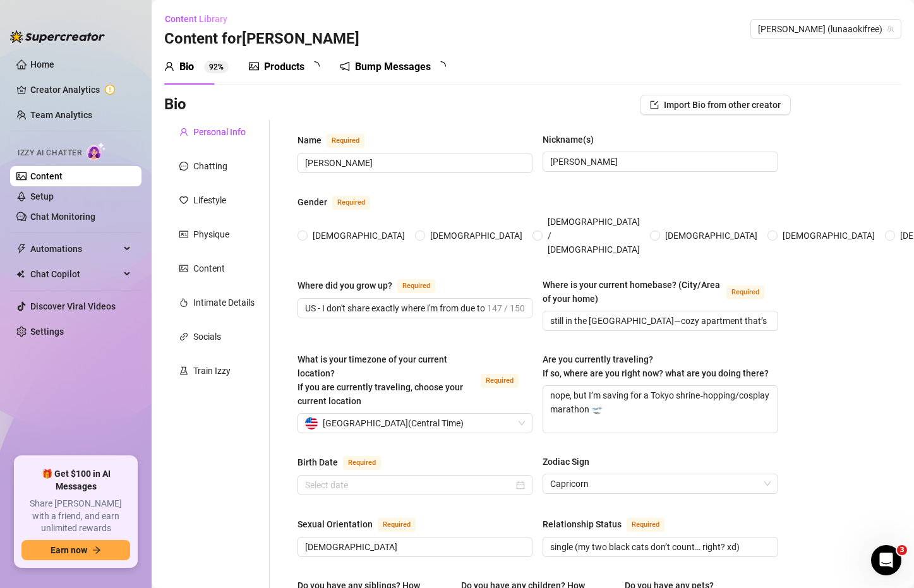  What do you see at coordinates (654, 105) in the screenshot?
I see `span: import` at bounding box center [654, 105].